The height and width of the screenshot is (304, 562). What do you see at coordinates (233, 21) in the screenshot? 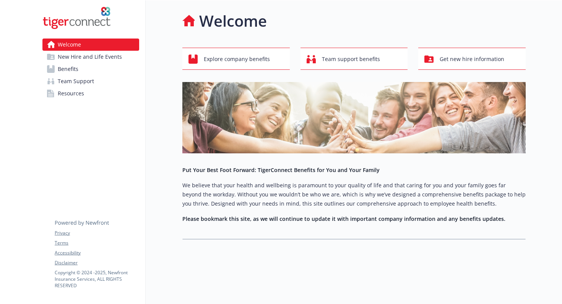
I see `h1: Welcome` at bounding box center [233, 21].